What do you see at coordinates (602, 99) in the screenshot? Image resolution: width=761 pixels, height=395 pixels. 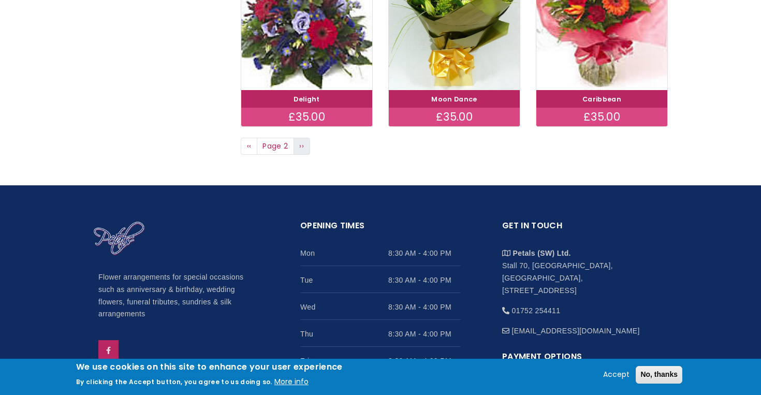 I see `a: Caribbean` at bounding box center [602, 99].